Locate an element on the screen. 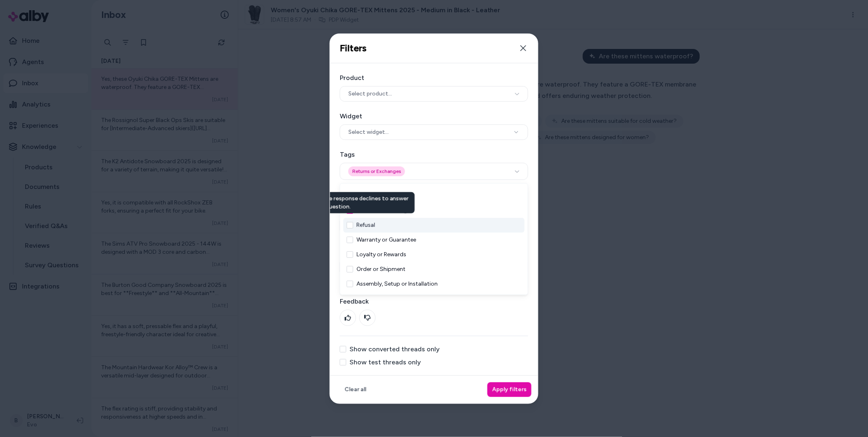  label: Show converted threads only is located at coordinates (394, 349).